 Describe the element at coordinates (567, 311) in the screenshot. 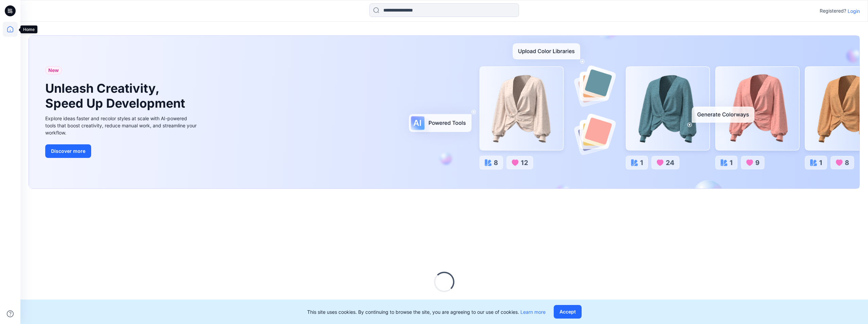

I see `button: Accept` at that location.